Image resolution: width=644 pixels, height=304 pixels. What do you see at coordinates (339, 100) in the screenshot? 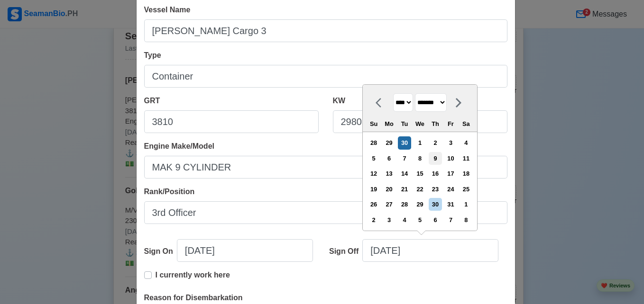
I see `span: KW` at bounding box center [339, 100].